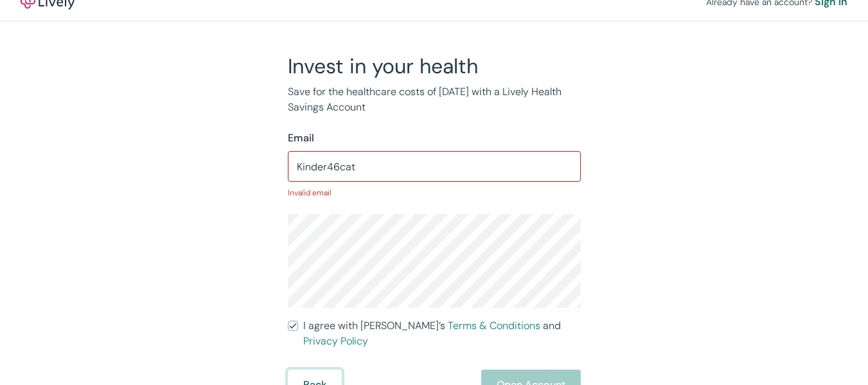 Image resolution: width=868 pixels, height=385 pixels. What do you see at coordinates (301, 138) in the screenshot?
I see `label: Email` at bounding box center [301, 138].